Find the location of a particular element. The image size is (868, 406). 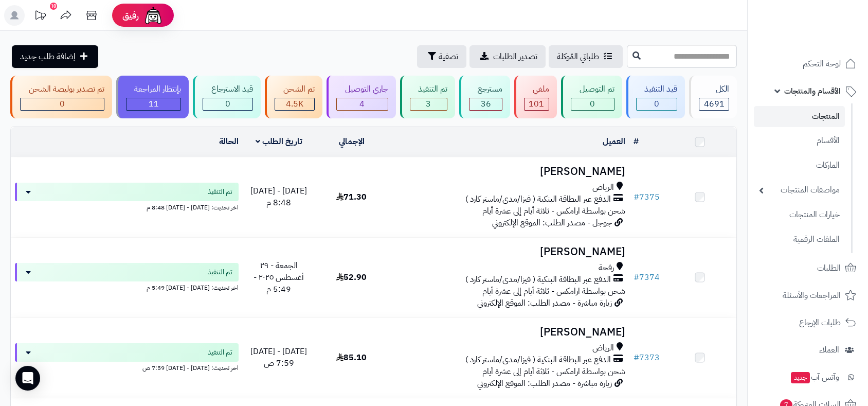

a: المنتجات is located at coordinates (799, 117).